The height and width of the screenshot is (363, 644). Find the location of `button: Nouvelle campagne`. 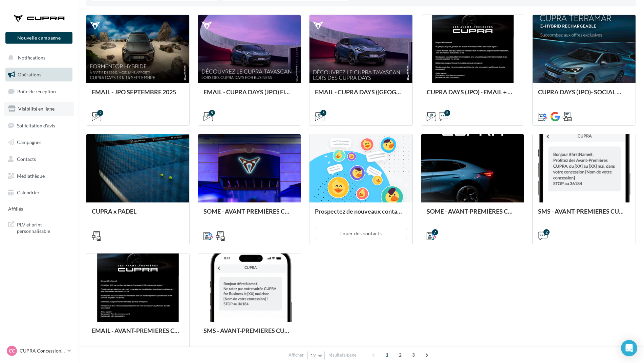

button: Nouvelle campagne is located at coordinates (39, 38).